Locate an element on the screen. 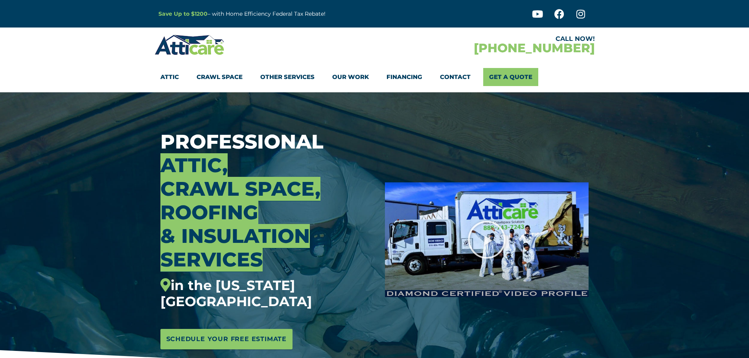 The width and height of the screenshot is (749, 358). a: Financing is located at coordinates (404, 77).